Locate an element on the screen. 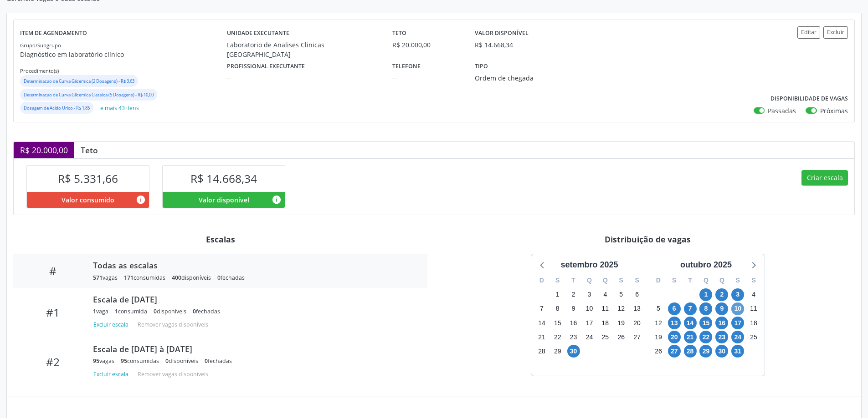 The image size is (868, 418). span: terça-feira, 14 de outubro de 2025 is located at coordinates (690, 323).